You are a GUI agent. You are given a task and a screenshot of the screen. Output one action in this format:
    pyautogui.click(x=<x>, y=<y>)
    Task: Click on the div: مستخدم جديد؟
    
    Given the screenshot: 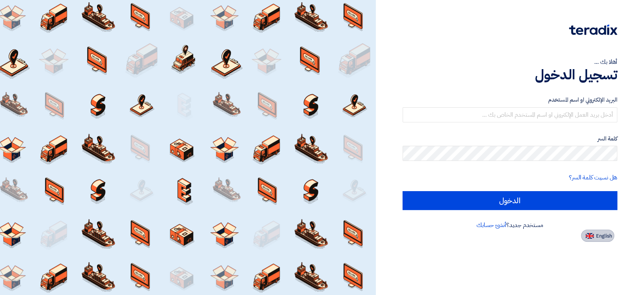 What is the action you would take?
    pyautogui.click(x=510, y=224)
    